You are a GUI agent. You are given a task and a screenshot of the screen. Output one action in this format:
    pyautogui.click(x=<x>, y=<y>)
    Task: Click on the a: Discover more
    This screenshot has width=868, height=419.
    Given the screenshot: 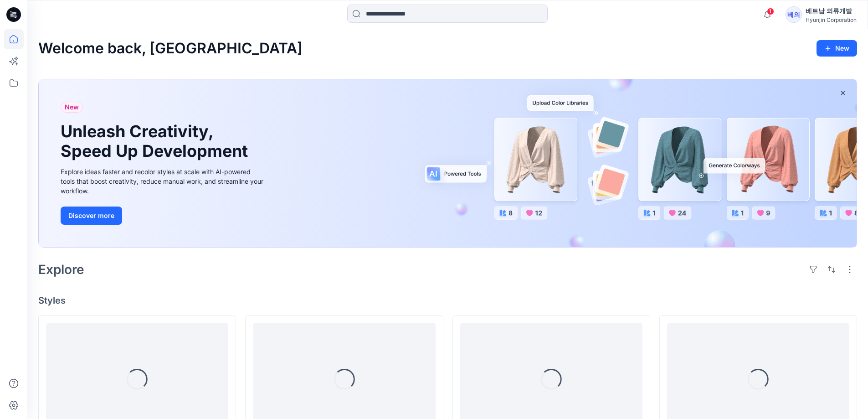 What is the action you would take?
    pyautogui.click(x=163, y=216)
    